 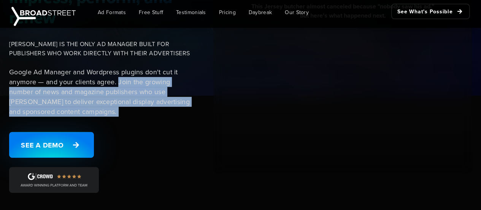 I want to click on span: Free Stuff, so click(x=151, y=12).